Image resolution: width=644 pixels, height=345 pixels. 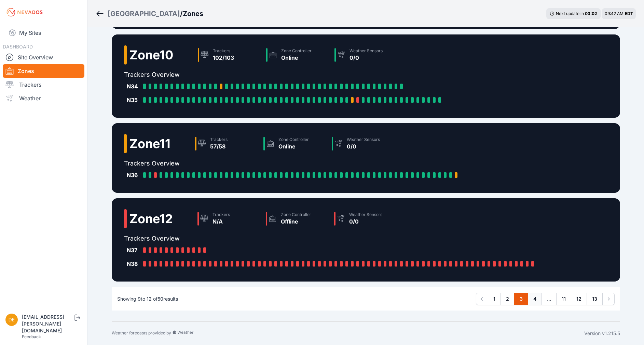 What do you see at coordinates (614, 14) in the screenshot?
I see `span: 09:42 AM` at bounding box center [614, 14].